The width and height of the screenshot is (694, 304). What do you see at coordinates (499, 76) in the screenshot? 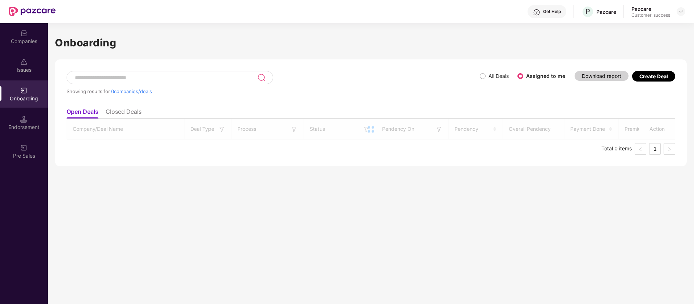
I see `label: All Deals` at bounding box center [499, 76].